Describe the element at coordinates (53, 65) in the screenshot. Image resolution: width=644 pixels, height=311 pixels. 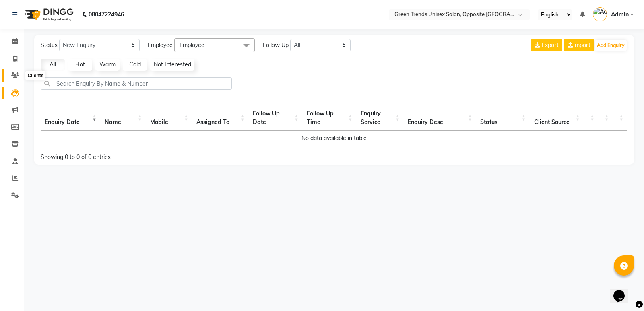
I see `a: All` at that location.